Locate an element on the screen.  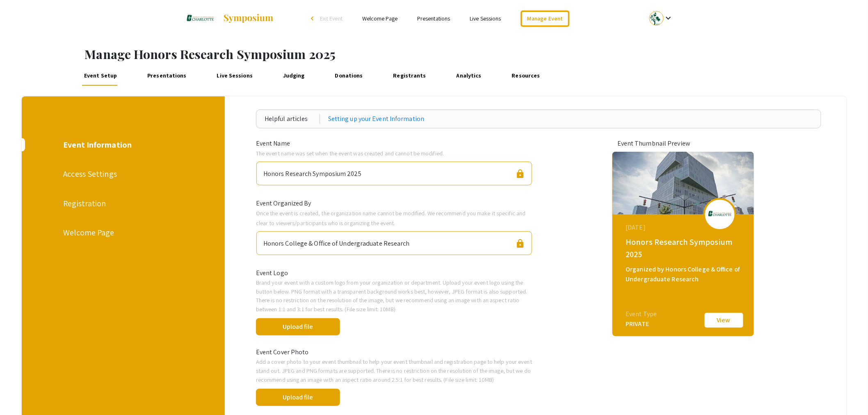
div: PRIVATE is located at coordinates (641, 324).